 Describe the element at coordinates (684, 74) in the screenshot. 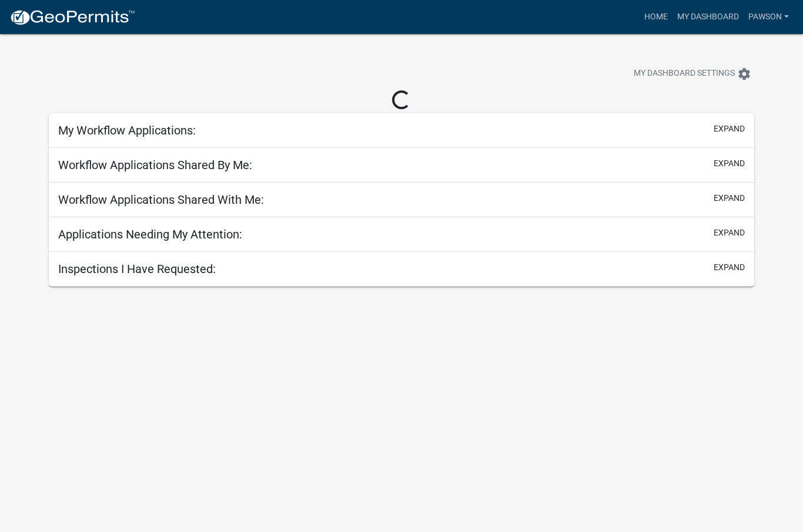

I see `span: My Dashboard Settings` at that location.